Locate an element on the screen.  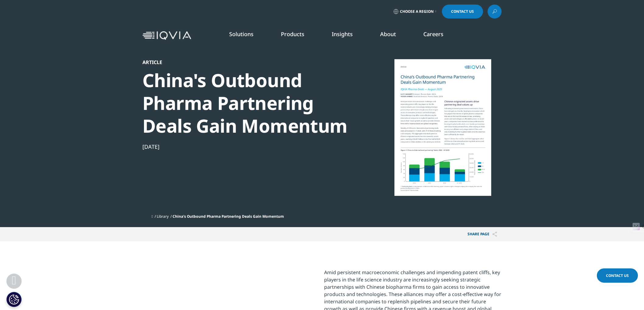
a: Products is located at coordinates (293, 34).